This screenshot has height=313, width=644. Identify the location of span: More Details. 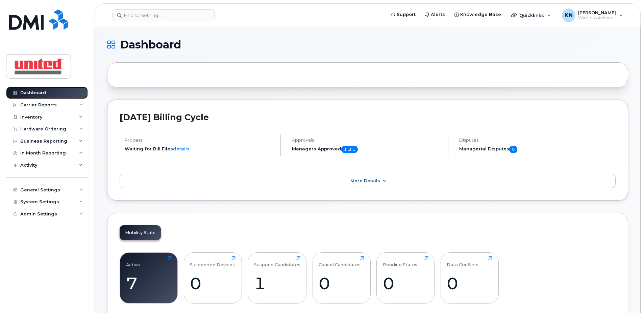
(365, 180).